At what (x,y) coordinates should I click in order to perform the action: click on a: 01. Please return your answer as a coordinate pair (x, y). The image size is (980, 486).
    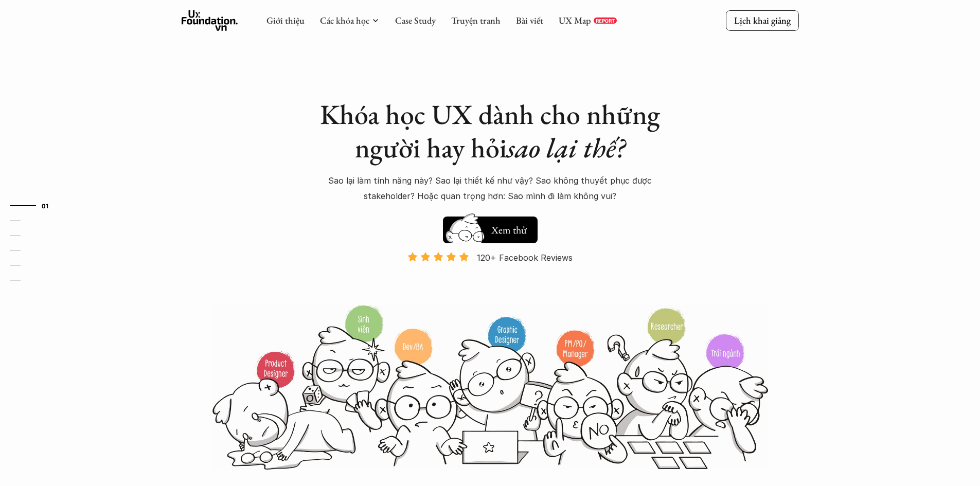
    Looking at the image, I should click on (34, 206).